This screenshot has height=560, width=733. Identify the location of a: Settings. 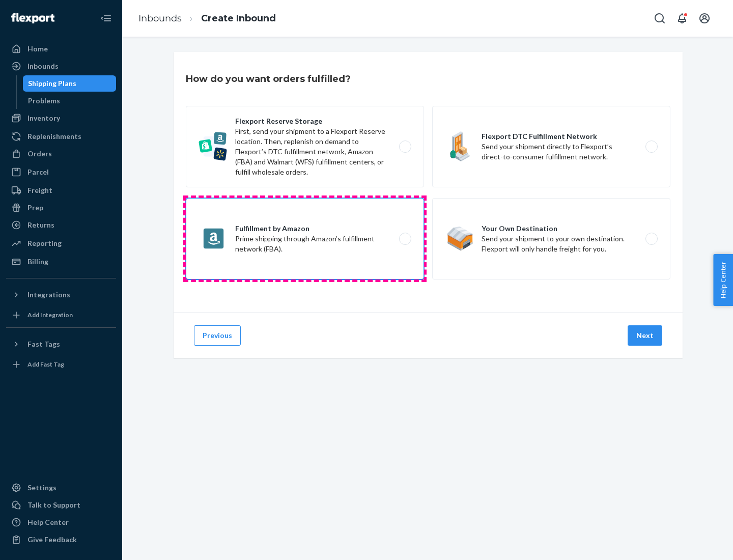
(61, 488).